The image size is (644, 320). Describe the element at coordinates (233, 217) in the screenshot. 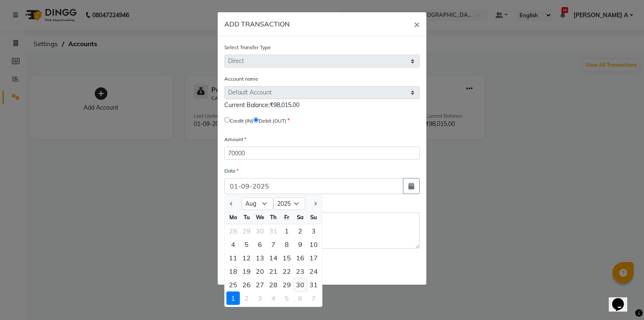

I see `div: Mo` at that location.